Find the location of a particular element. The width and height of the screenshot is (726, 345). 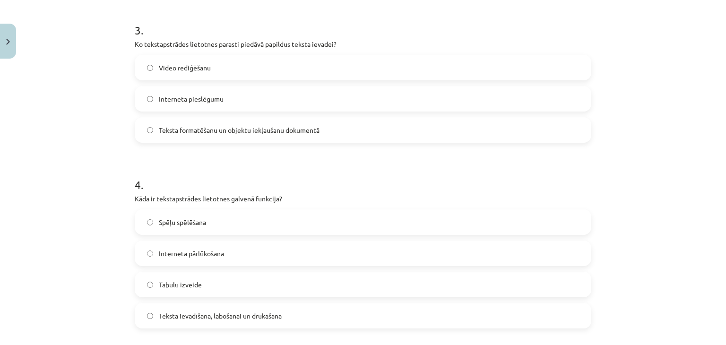

span: Teksta formatēšanu un objektu iekļaušanu dokumentā is located at coordinates (239, 130).